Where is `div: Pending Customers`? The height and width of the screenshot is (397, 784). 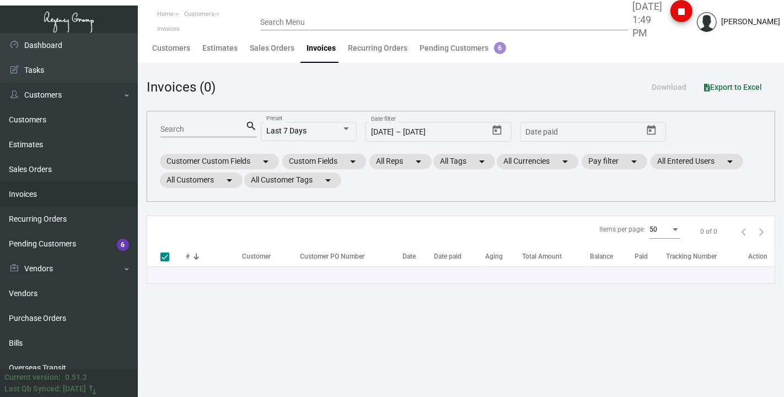 div: Pending Customers is located at coordinates (462, 48).